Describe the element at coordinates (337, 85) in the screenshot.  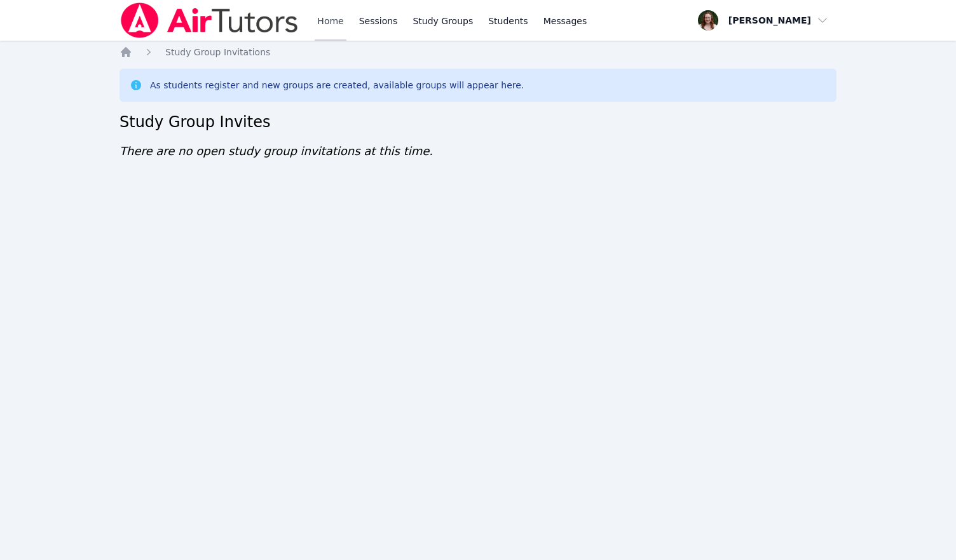
I see `div: As students register and new groups are created, available groups will appear here.` at that location.